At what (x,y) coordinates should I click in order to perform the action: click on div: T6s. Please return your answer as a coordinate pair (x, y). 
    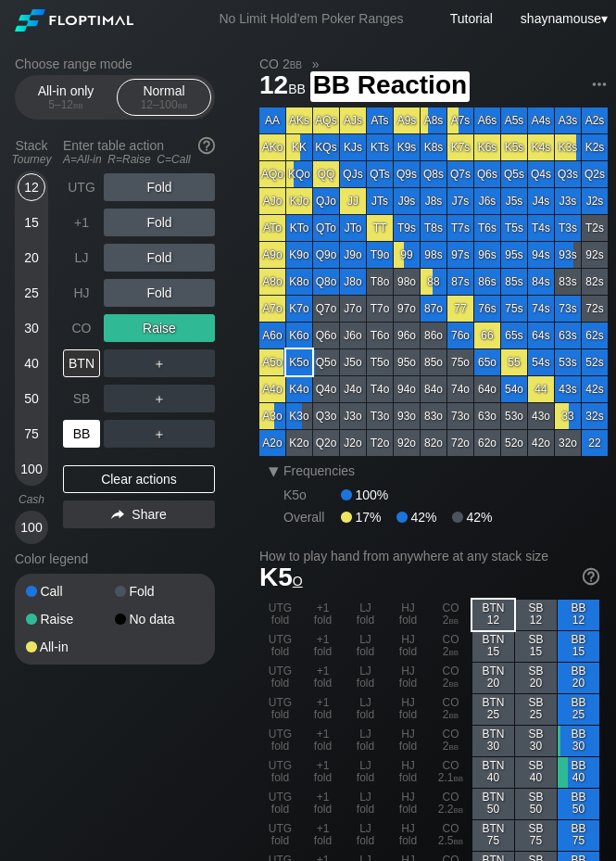
    Looking at the image, I should click on (487, 228).